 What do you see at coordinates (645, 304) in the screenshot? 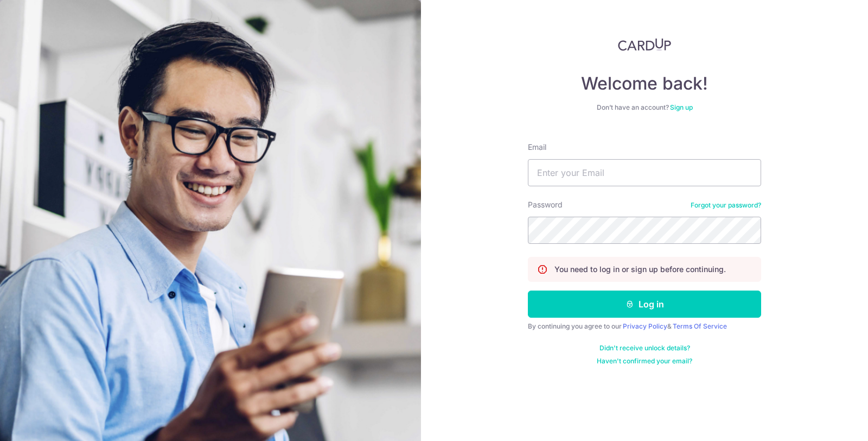
I see `button: Log in` at bounding box center [645, 304].